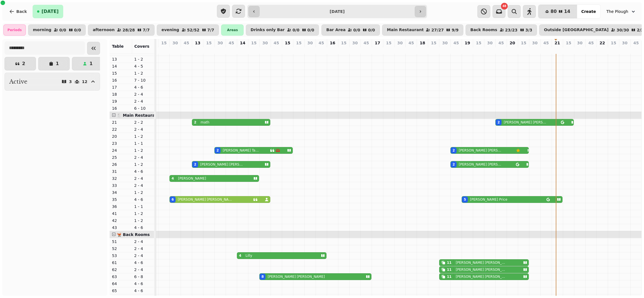  What do you see at coordinates (120, 94) in the screenshot?
I see `p: 18` at bounding box center [120, 94].